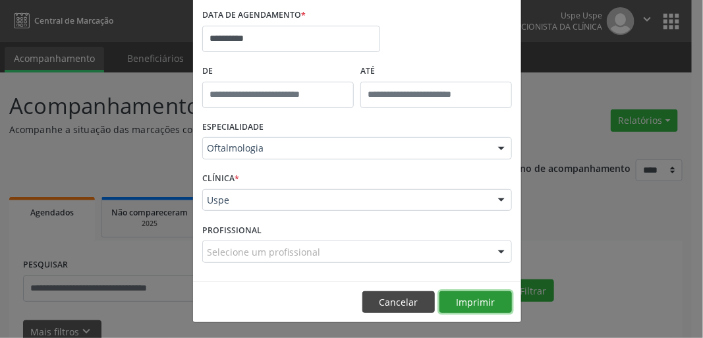 The image size is (703, 338). Describe the element at coordinates (233, 127) in the screenshot. I see `label: ESPECIALIDADE` at that location.